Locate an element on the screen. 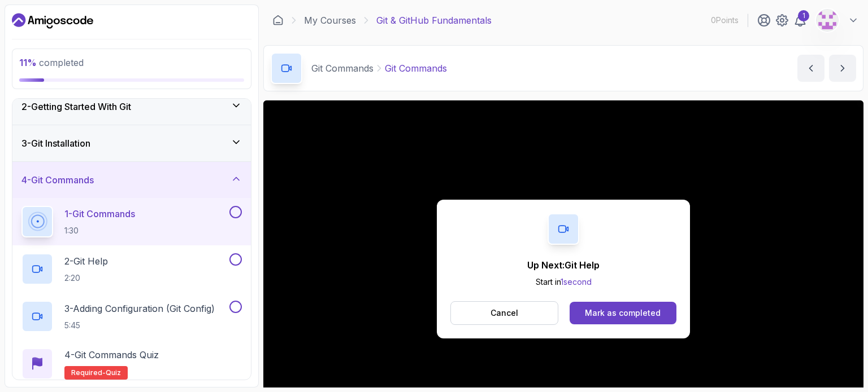 The image size is (868, 392). img: user profile image is located at coordinates (827, 21).